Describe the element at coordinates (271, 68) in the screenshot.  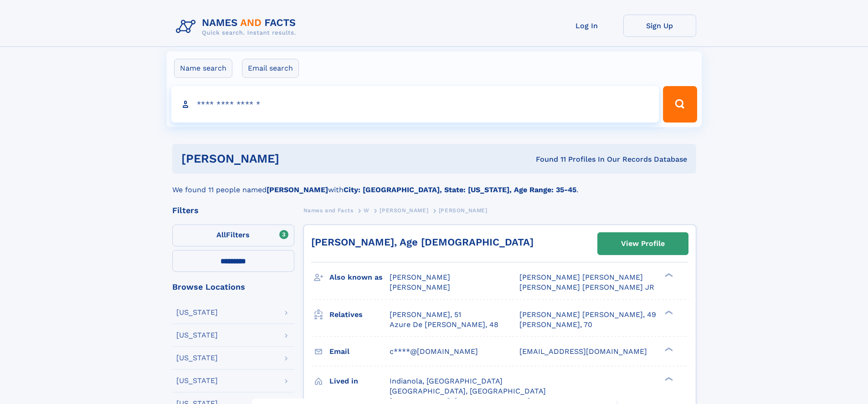
I see `label: Email search` at that location.